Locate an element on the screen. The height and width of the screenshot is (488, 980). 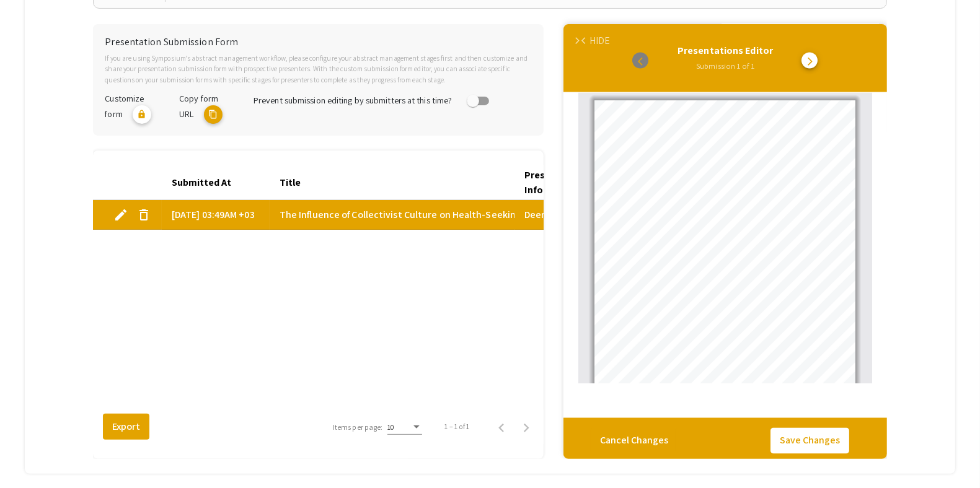
mat-icon: copy URL is located at coordinates (213, 114).